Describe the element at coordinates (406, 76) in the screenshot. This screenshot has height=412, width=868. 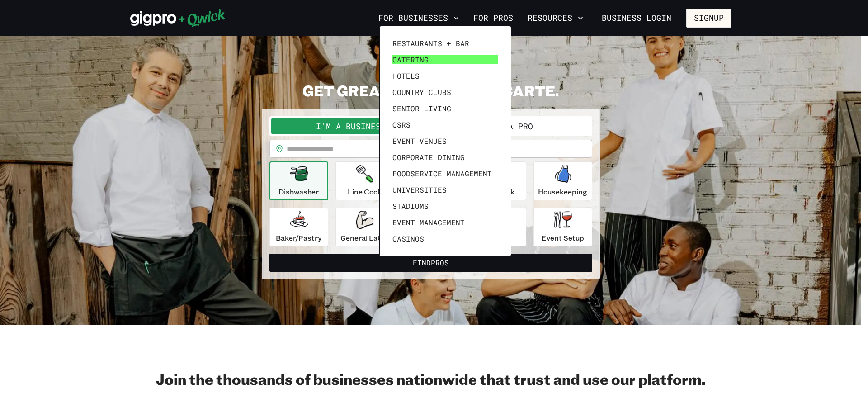
I see `span: Hotels` at that location.